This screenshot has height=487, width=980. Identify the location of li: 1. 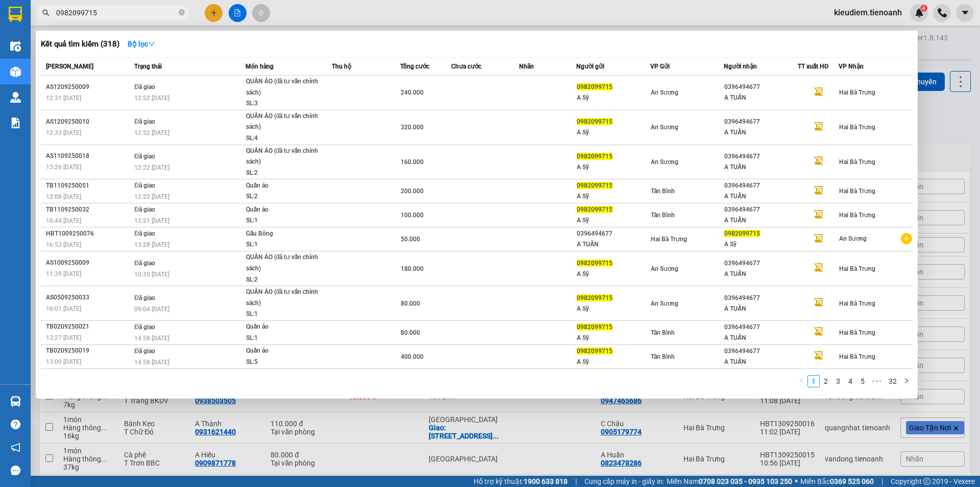
(814, 381).